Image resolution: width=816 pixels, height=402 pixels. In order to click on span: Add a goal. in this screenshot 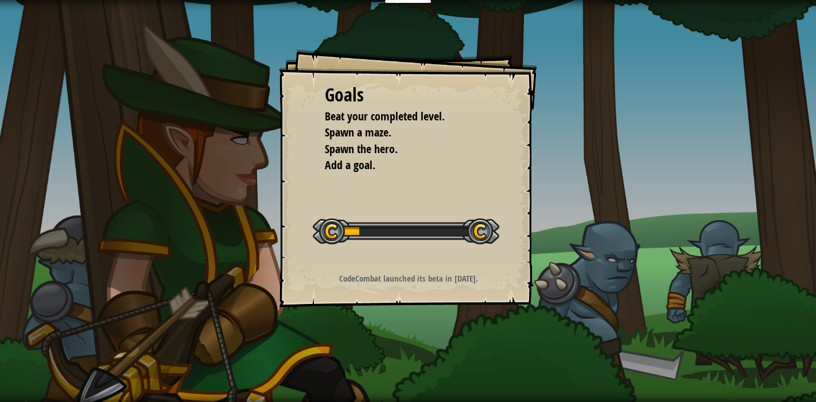, I will do `click(350, 165)`.